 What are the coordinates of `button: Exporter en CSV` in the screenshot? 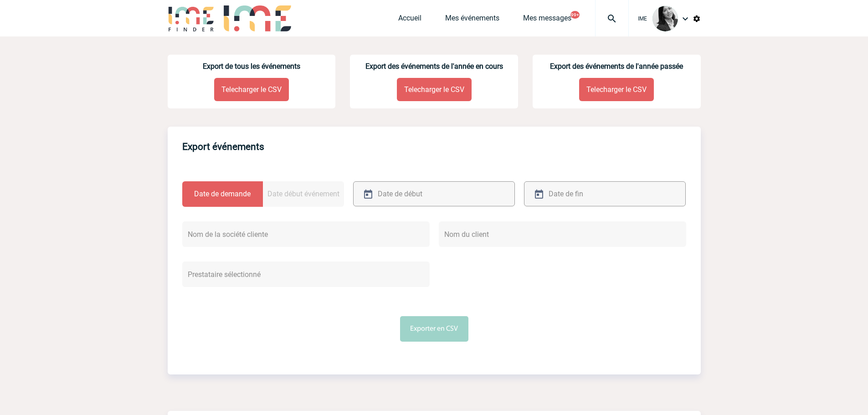 It's located at (434, 329).